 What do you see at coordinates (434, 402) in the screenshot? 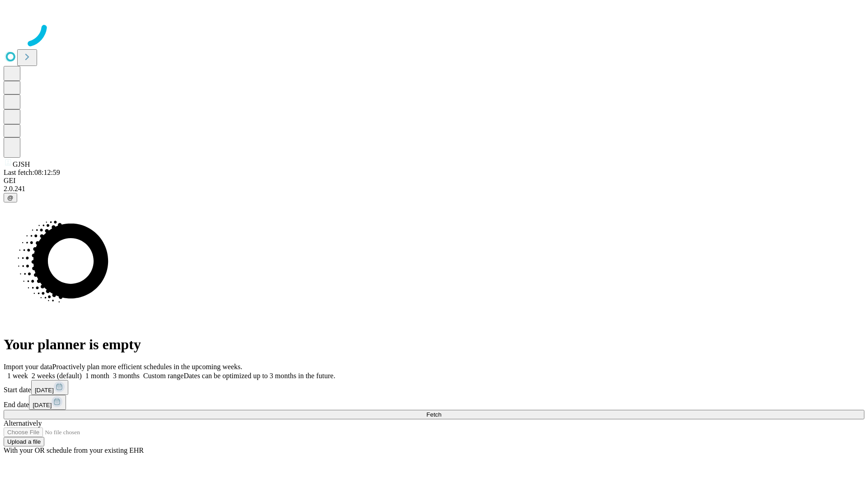
I see `div: End date` at bounding box center [434, 402].